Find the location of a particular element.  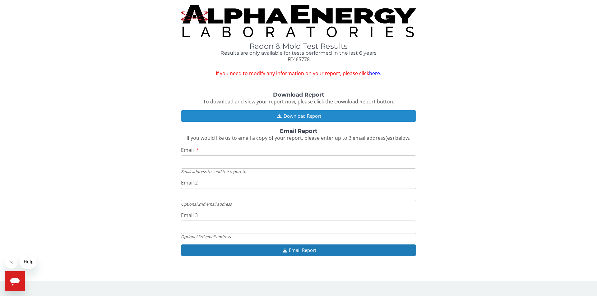

span: Email 3 is located at coordinates (189, 216).